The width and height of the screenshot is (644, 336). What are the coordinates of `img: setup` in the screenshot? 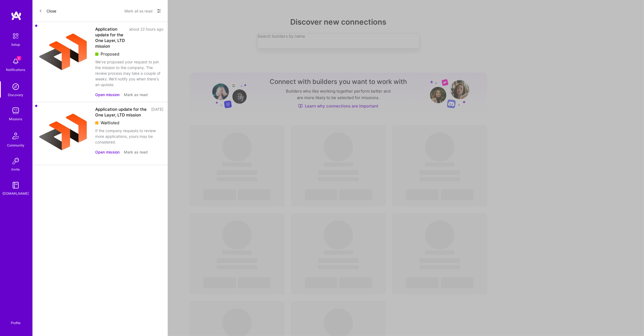 It's located at (16, 36).